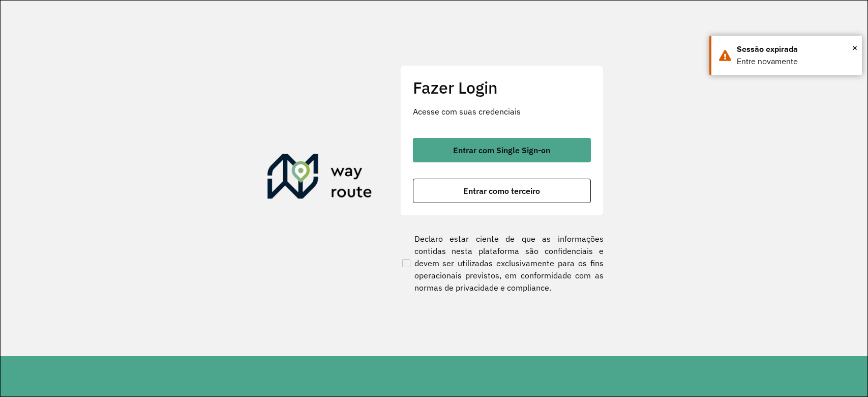 The image size is (868, 397). What do you see at coordinates (502, 111) in the screenshot?
I see `p: Acesse com suas credenciais` at bounding box center [502, 111].